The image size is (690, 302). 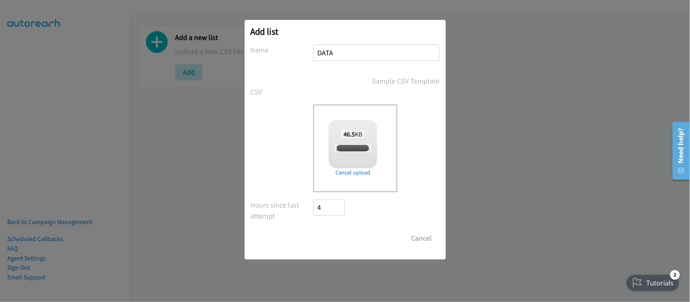 What do you see at coordinates (422, 239) in the screenshot?
I see `button: Cancel` at bounding box center [422, 239].